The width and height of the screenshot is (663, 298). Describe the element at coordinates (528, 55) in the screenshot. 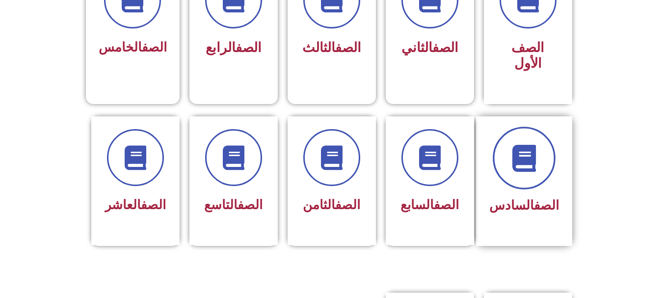

I see `span: الصف الأول` at that location.